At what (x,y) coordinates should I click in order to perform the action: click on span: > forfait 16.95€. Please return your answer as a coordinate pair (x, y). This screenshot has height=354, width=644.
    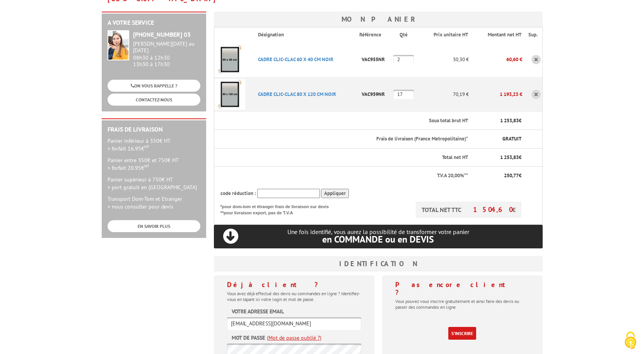
    Looking at the image, I should click on (129, 148).